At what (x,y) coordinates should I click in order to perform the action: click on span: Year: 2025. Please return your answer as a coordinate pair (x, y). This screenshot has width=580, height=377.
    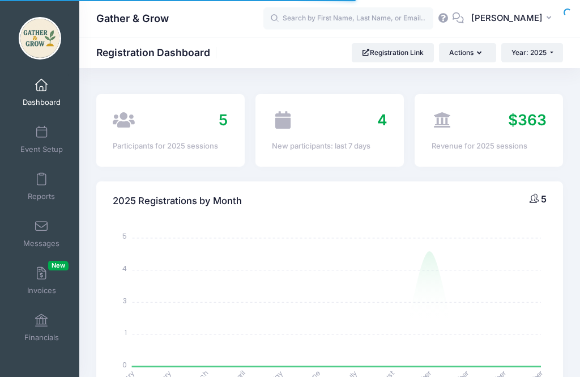
    Looking at the image, I should click on (529, 52).